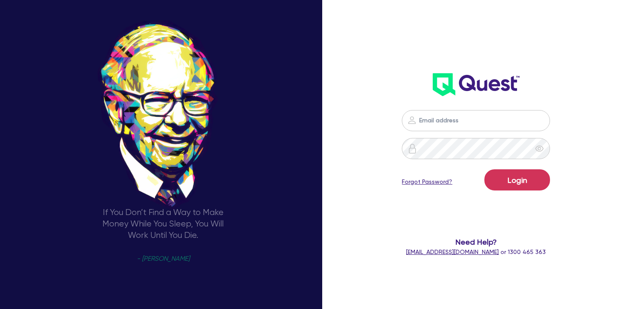 This screenshot has height=309, width=644. I want to click on span: eye, so click(539, 148).